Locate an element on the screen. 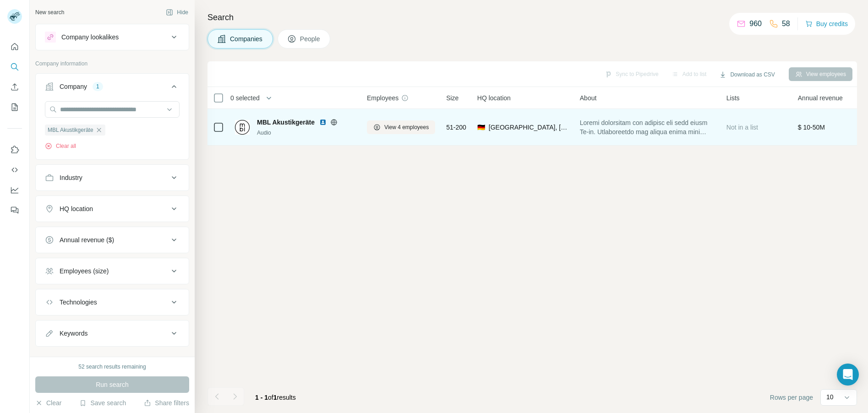 The image size is (868, 413). button: HQ location is located at coordinates (112, 209).